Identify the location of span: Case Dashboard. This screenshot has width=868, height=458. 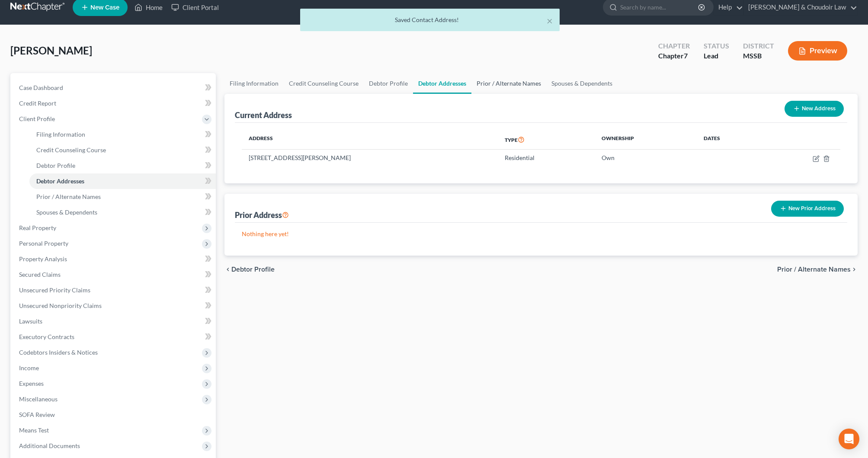
(41, 87).